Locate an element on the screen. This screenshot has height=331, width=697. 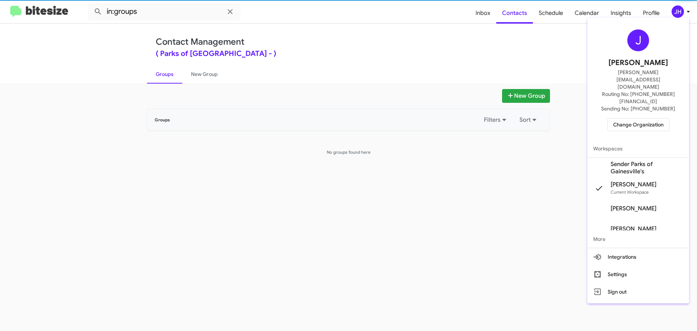
span: Sender Parks of Gainesville's is located at coordinates (647, 168).